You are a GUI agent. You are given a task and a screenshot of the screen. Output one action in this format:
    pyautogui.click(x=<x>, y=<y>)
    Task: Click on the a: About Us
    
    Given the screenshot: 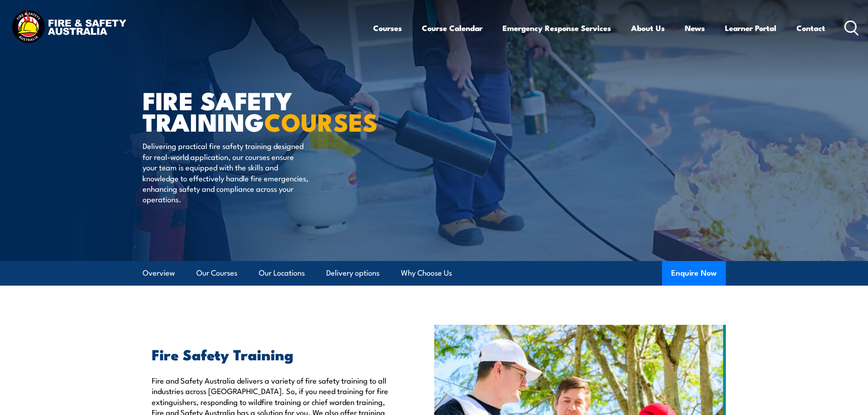 What is the action you would take?
    pyautogui.click(x=648, y=28)
    